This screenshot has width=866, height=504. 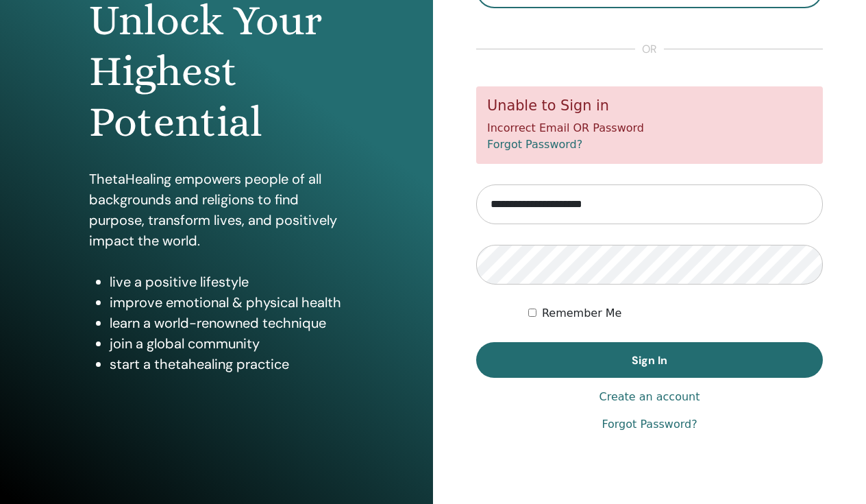 I want to click on li: start a thetahealing practice, so click(x=226, y=364).